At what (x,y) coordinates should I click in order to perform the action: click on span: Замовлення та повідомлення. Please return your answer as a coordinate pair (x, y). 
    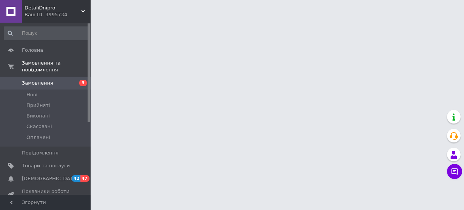
    Looking at the image, I should click on (56, 67).